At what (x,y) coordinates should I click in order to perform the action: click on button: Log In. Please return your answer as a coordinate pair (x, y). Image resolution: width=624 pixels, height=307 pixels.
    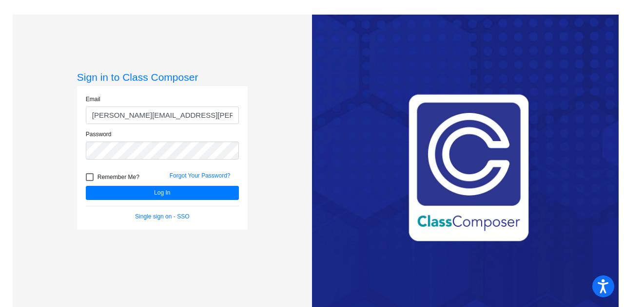
    Looking at the image, I should click on (162, 193).